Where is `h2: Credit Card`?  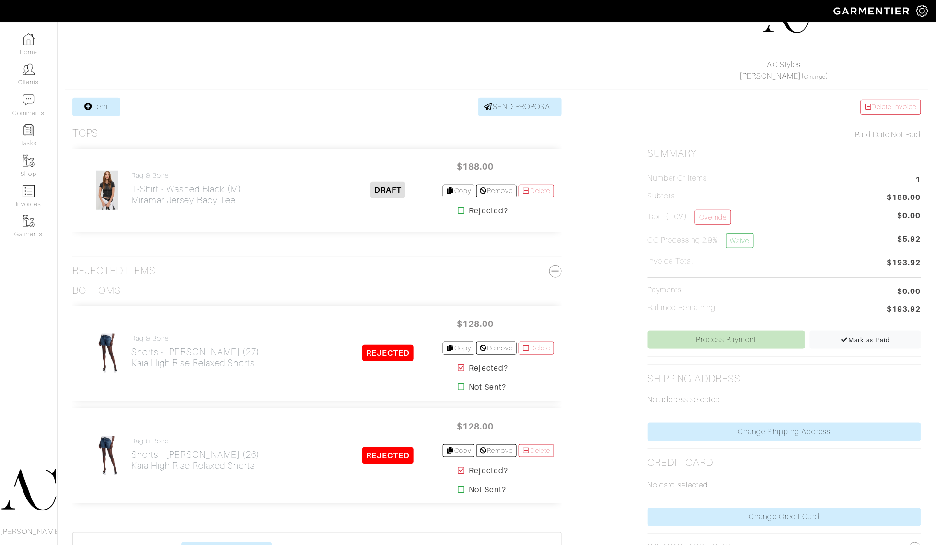 h2: Credit Card is located at coordinates (681, 462).